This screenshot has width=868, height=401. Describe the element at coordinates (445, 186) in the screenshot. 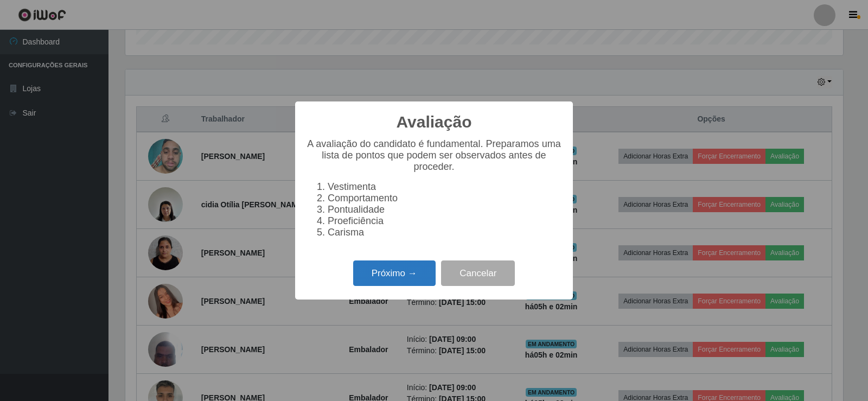

I see `li: Vestimenta` at that location.